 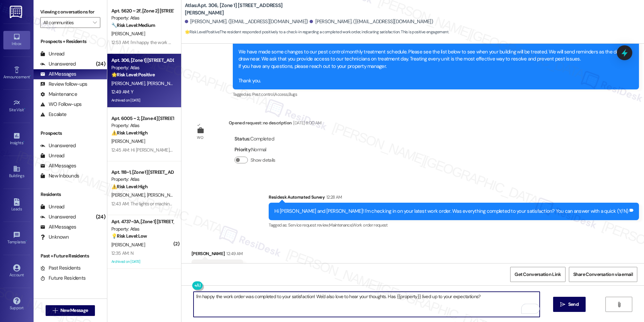 I want to click on div: Escalate, so click(x=53, y=114).